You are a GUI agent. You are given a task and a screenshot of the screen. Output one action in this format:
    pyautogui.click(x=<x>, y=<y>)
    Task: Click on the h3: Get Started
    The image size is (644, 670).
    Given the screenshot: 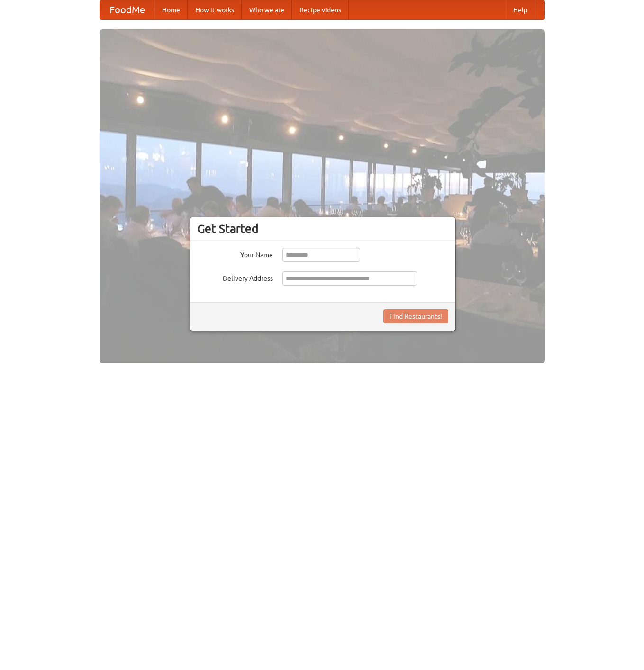 What is the action you would take?
    pyautogui.click(x=322, y=229)
    